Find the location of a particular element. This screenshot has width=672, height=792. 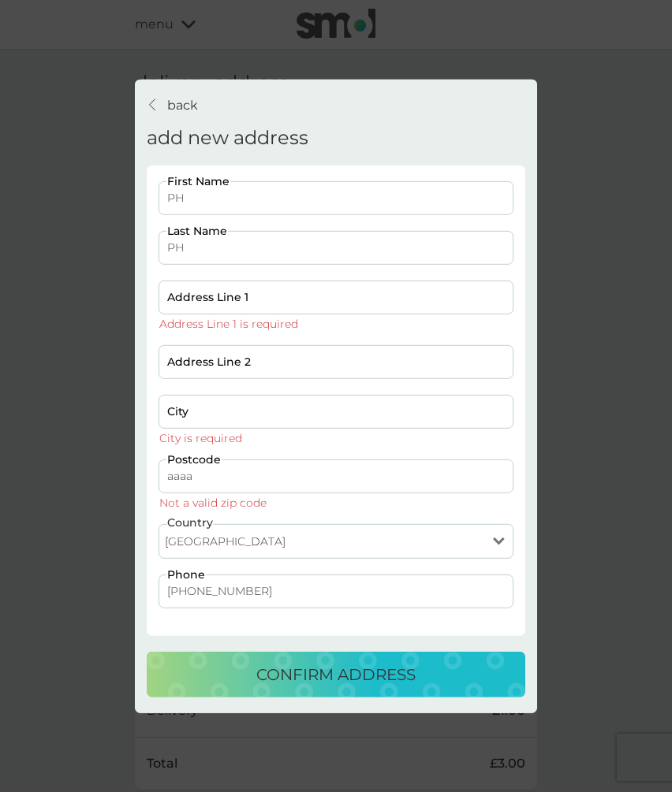

button: confirm address is located at coordinates (336, 675).